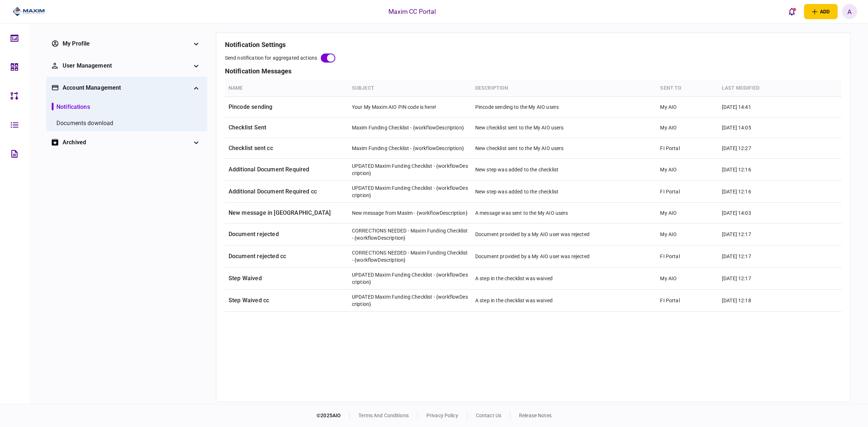 The image size is (868, 427). What do you see at coordinates (565, 213) in the screenshot?
I see `td: A message was sent to the My AIO users` at bounding box center [565, 213].